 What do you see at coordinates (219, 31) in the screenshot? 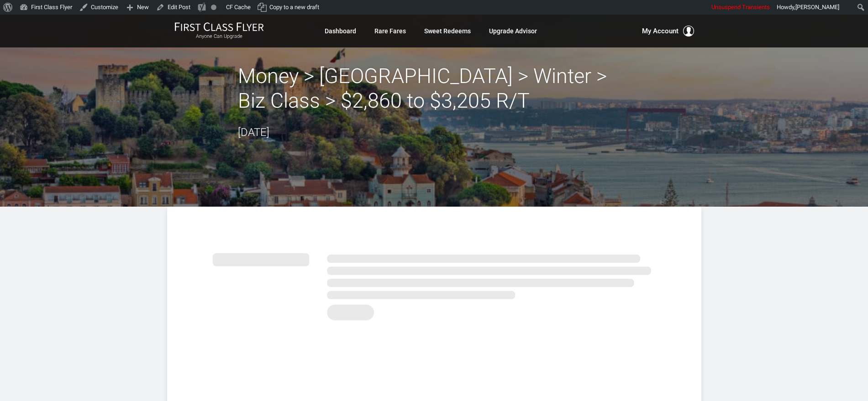
I see `a: First Class FlyerAnyone Can Upgrade` at bounding box center [219, 31].